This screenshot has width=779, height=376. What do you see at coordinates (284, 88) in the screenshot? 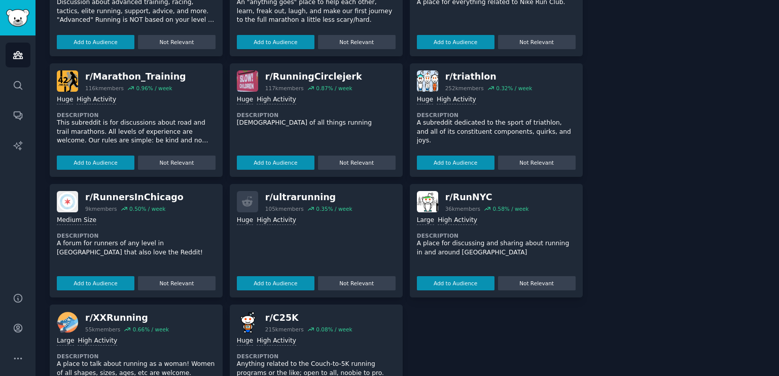
I see `div: 117k members` at bounding box center [284, 88].